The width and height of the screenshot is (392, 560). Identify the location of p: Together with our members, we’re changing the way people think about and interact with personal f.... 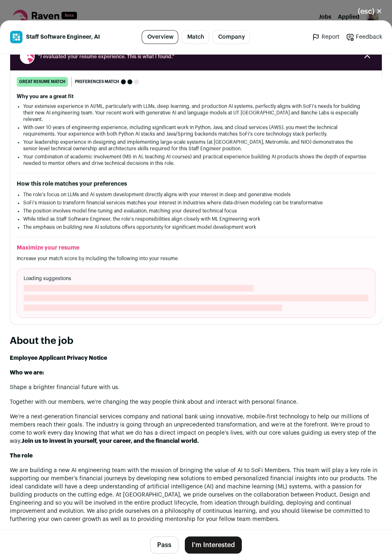
(196, 402).